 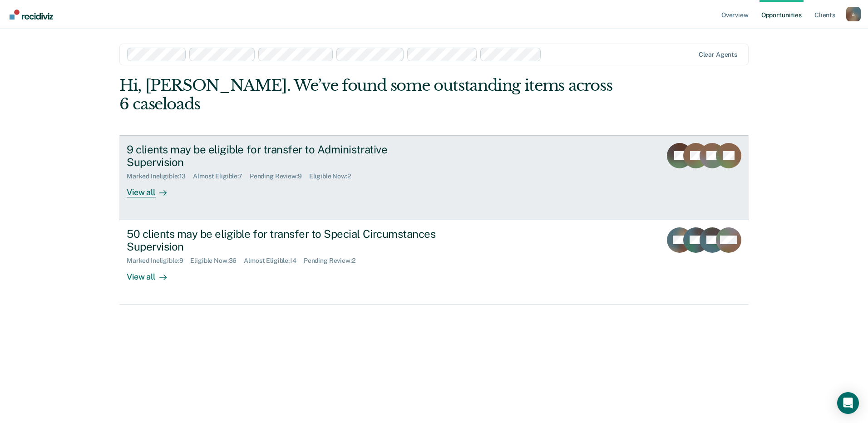 What do you see at coordinates (159, 260) in the screenshot?
I see `div: Marked Ineligible : 9` at bounding box center [159, 260].